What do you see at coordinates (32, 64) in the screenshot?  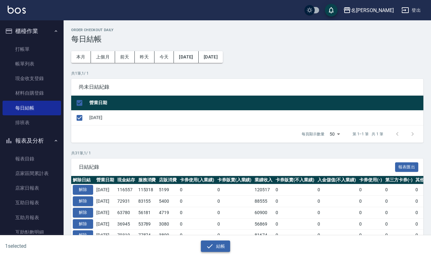 I see `a: 帳單列表` at bounding box center [32, 64].